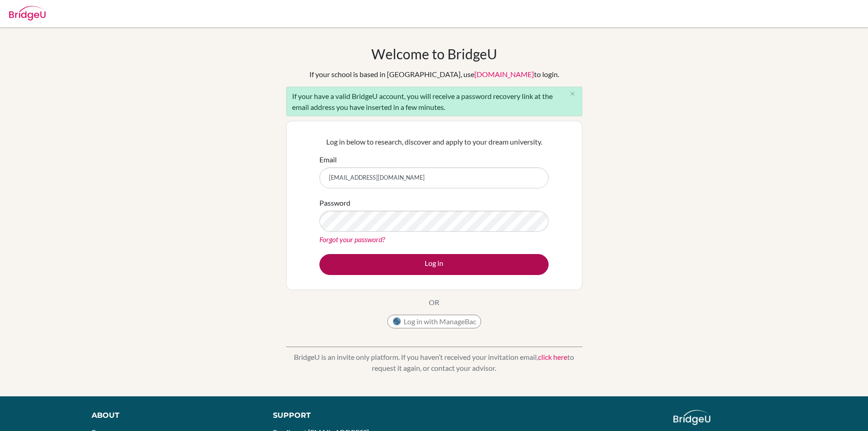  Describe the element at coordinates (435, 363) in the screenshot. I see `p: BridgeU is an invite only platform. If you haven’t received your invitation email, to request it ...` at that location.